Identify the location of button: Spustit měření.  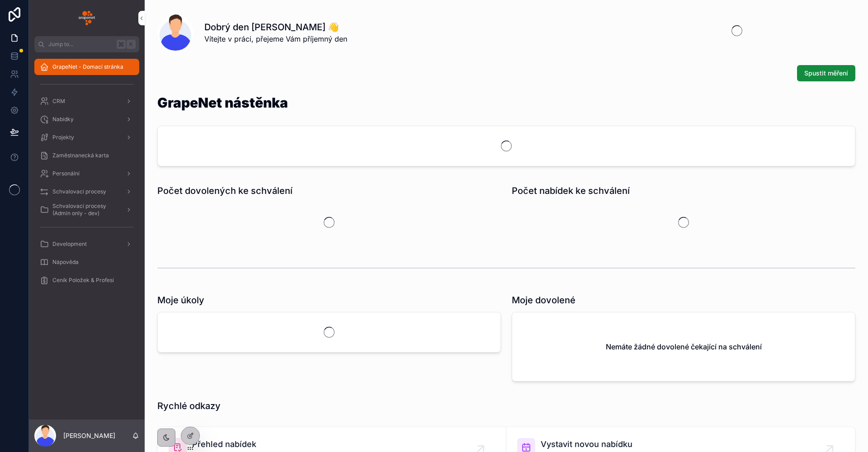
(826, 73).